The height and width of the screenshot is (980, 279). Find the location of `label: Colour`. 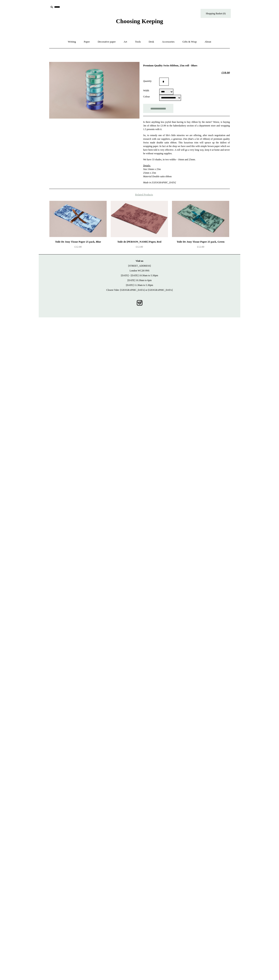

label: Colour is located at coordinates (151, 96).